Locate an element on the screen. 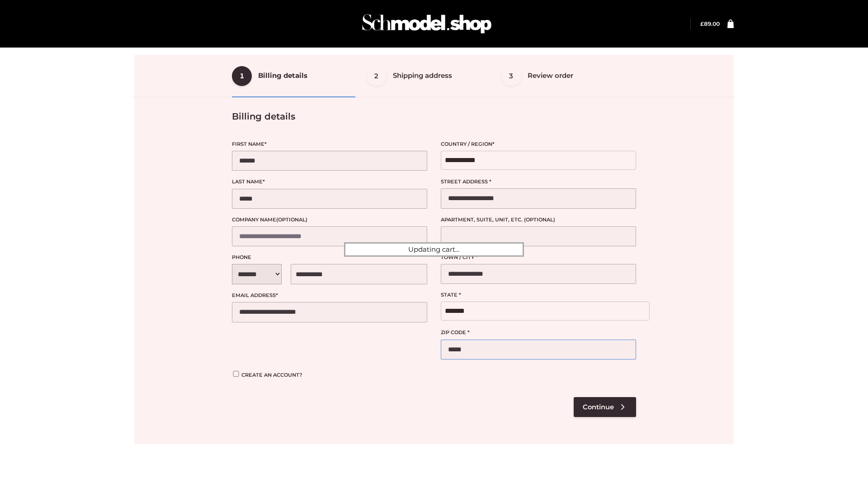 This screenshot has width=868, height=489. a: Schmodel Admin 964 is located at coordinates (427, 24).